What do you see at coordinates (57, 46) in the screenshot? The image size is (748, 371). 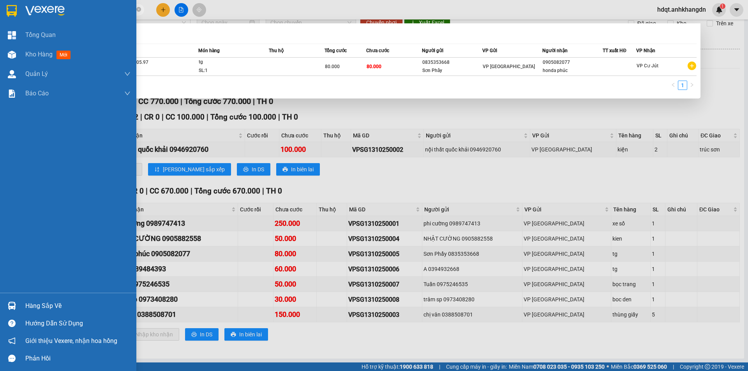 I see `span: environment` at bounding box center [57, 46].